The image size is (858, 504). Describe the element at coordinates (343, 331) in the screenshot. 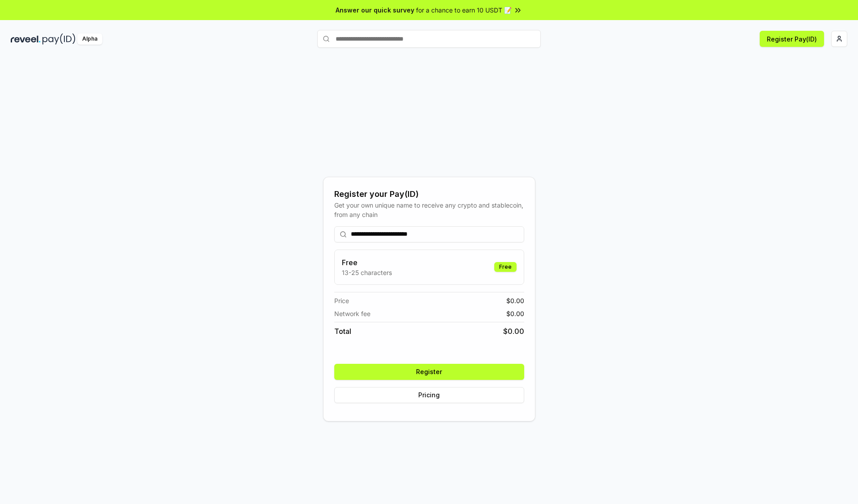

I see `span: Total` at that location.